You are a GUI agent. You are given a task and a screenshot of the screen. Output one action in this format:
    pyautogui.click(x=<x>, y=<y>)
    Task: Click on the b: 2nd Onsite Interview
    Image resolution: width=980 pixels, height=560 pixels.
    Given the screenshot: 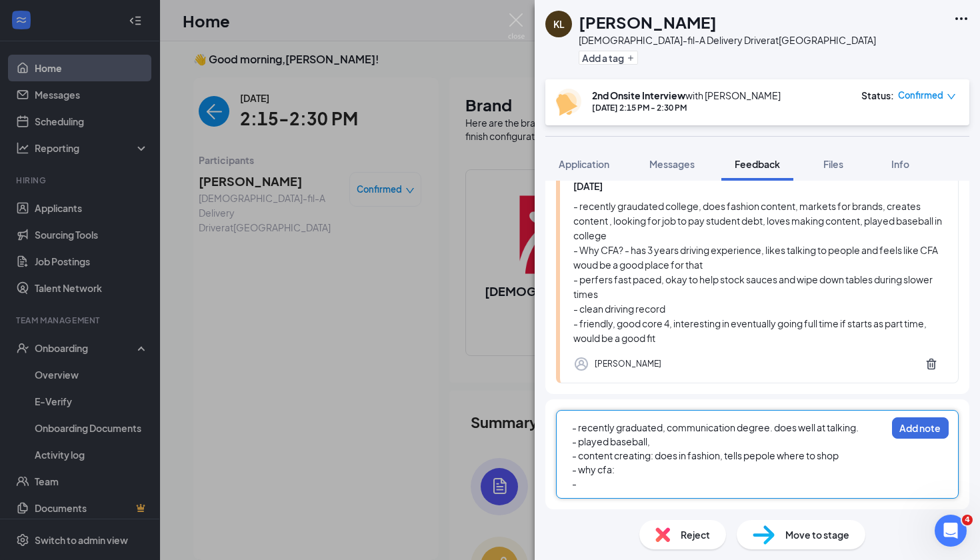 What is the action you would take?
    pyautogui.click(x=639, y=95)
    